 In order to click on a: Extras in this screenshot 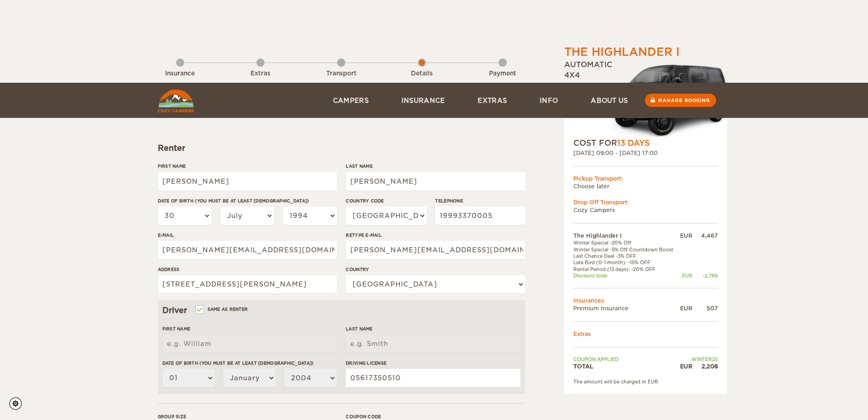, I will do `click(492, 100)`.